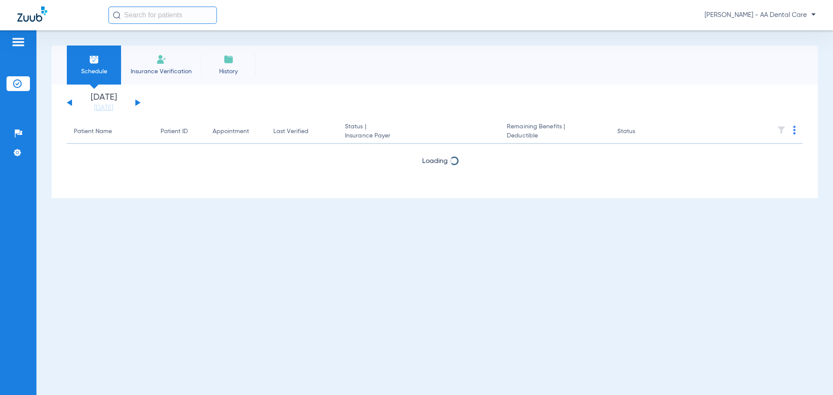 This screenshot has width=833, height=395. Describe the element at coordinates (117, 15) in the screenshot. I see `img: Search Icon` at that location.